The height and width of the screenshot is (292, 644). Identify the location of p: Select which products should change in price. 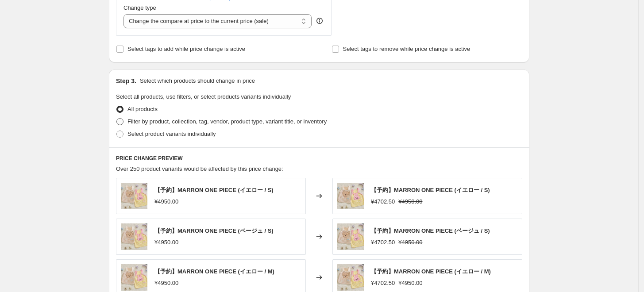
(197, 81).